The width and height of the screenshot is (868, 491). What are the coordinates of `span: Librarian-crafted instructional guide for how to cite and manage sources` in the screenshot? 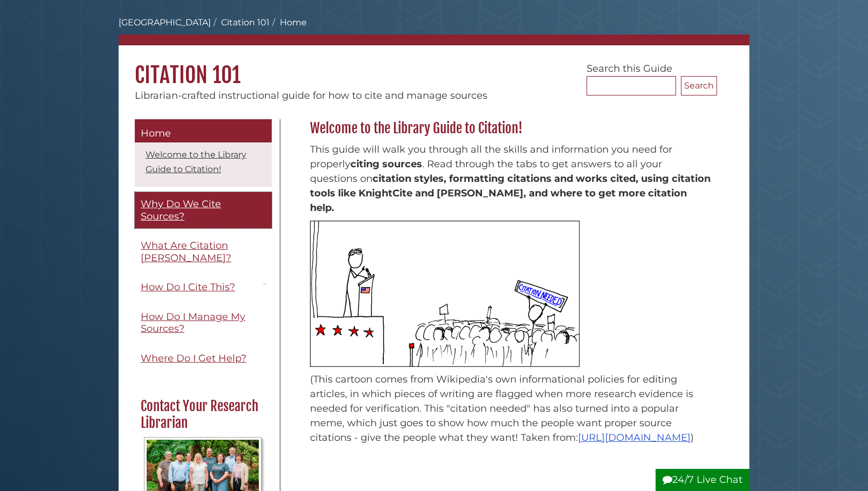 It's located at (311, 96).